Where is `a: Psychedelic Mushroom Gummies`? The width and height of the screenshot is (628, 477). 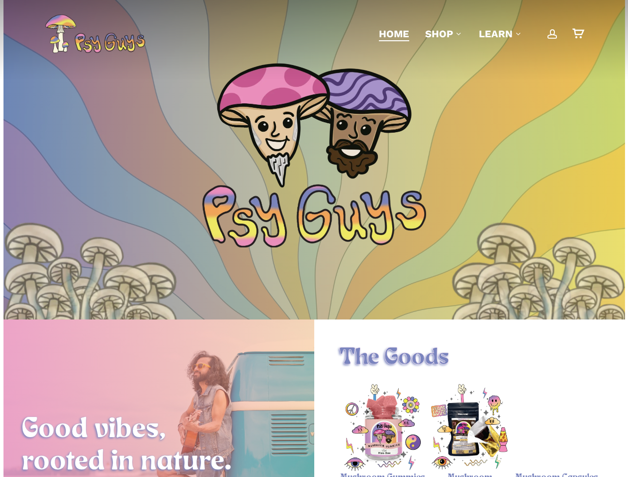 a: Psychedelic Mushroom Gummies is located at coordinates (382, 428).